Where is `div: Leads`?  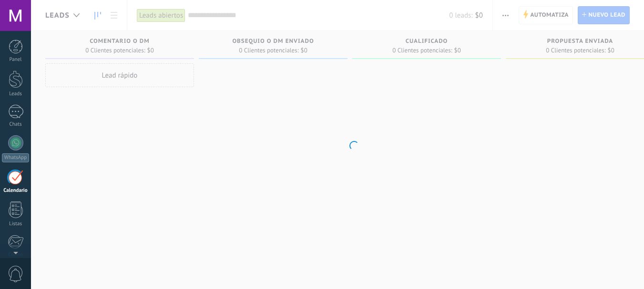 div: Leads is located at coordinates (16, 94).